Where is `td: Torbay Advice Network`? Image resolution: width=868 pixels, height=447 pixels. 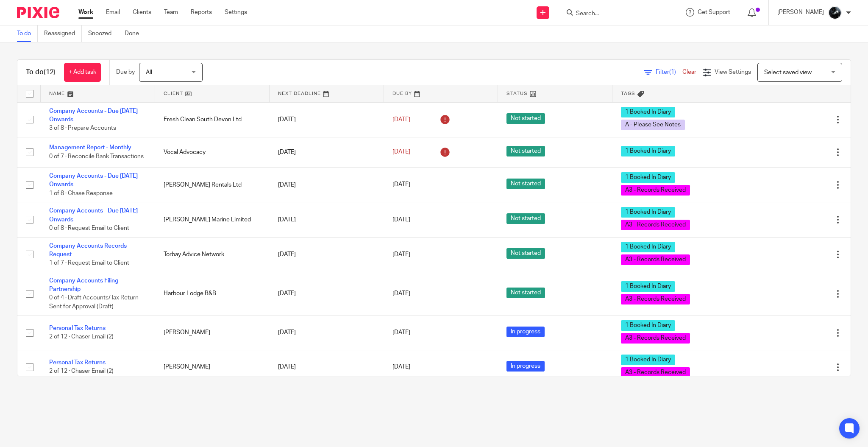 td: Torbay Advice Network is located at coordinates (212, 255).